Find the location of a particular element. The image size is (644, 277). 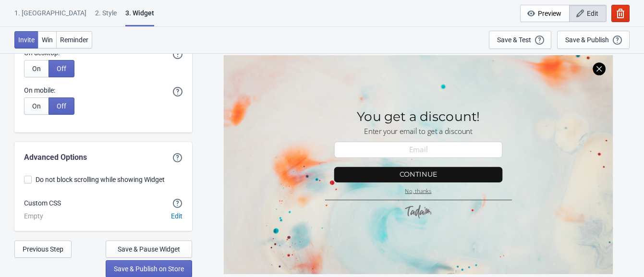

button: Save & Publish is located at coordinates (593, 40).